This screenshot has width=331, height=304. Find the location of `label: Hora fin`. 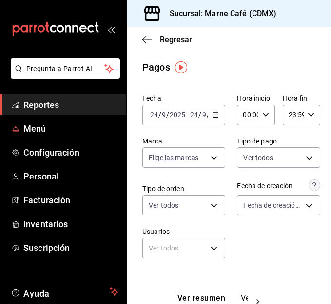

label: Hora fin is located at coordinates (301, 98).